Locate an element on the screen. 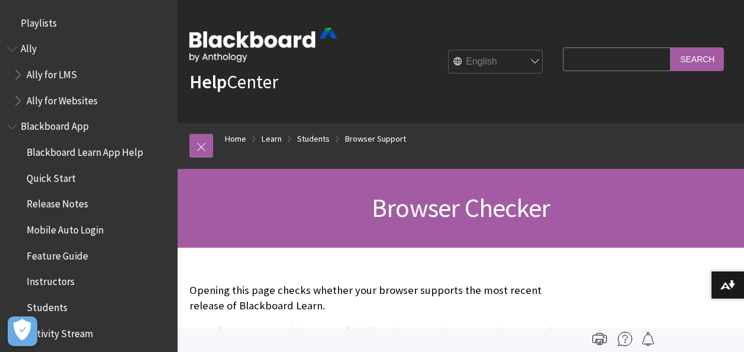  a: Browser Support is located at coordinates (375, 139).